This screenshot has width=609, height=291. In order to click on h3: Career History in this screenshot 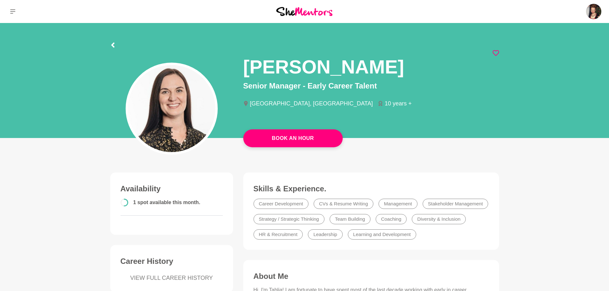, I will do `click(172, 261)`.